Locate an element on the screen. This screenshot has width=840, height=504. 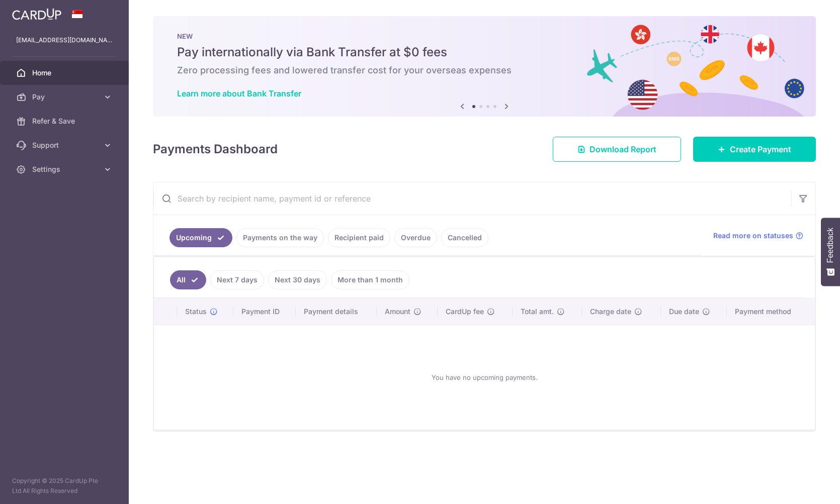
img: Bank transfer banner is located at coordinates (484, 66).